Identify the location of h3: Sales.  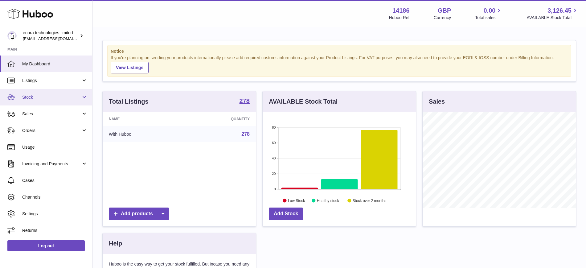
(437, 101).